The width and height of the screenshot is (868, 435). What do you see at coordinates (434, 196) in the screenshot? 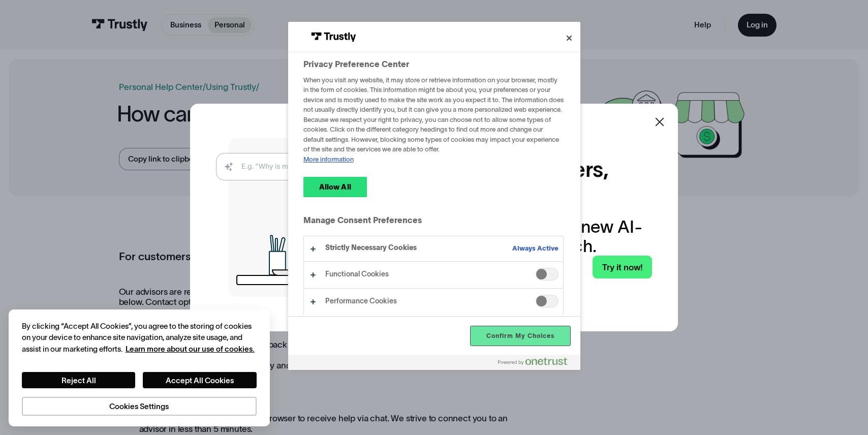
I see `div: Privacy Preference Center` at bounding box center [434, 196].